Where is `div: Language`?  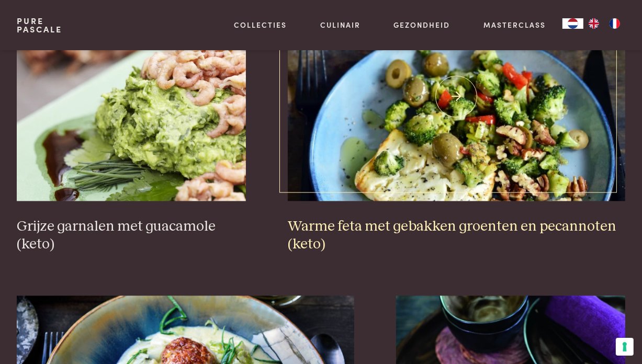
div: Language is located at coordinates (573, 23).